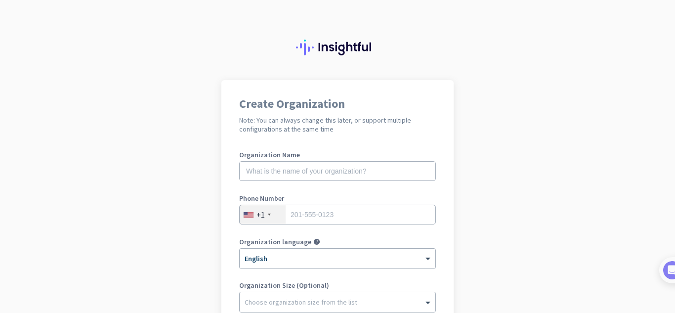 Image resolution: width=675 pixels, height=313 pixels. What do you see at coordinates (337, 104) in the screenshot?
I see `h1: Create Organization` at bounding box center [337, 104].